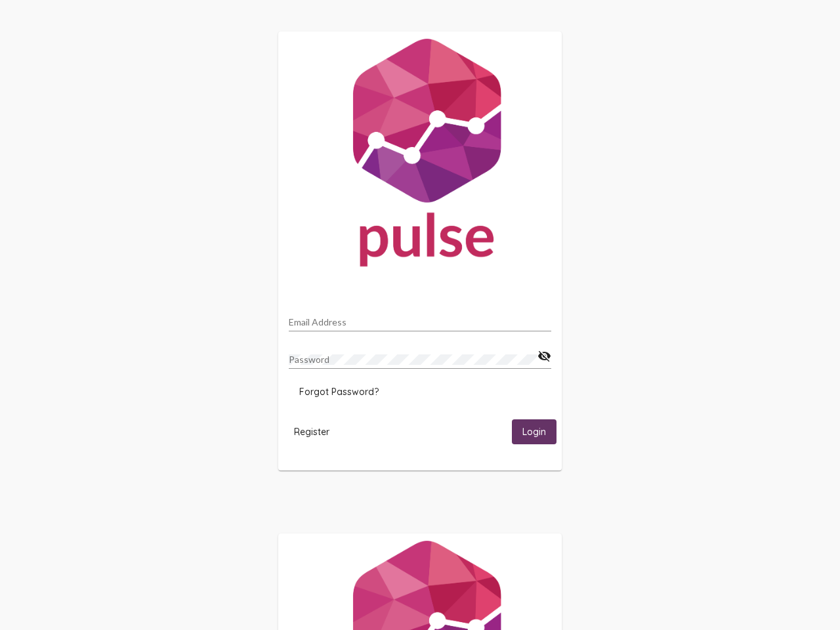 The height and width of the screenshot is (630, 840). Describe the element at coordinates (338, 391) in the screenshot. I see `span: Forgot Password?` at that location.